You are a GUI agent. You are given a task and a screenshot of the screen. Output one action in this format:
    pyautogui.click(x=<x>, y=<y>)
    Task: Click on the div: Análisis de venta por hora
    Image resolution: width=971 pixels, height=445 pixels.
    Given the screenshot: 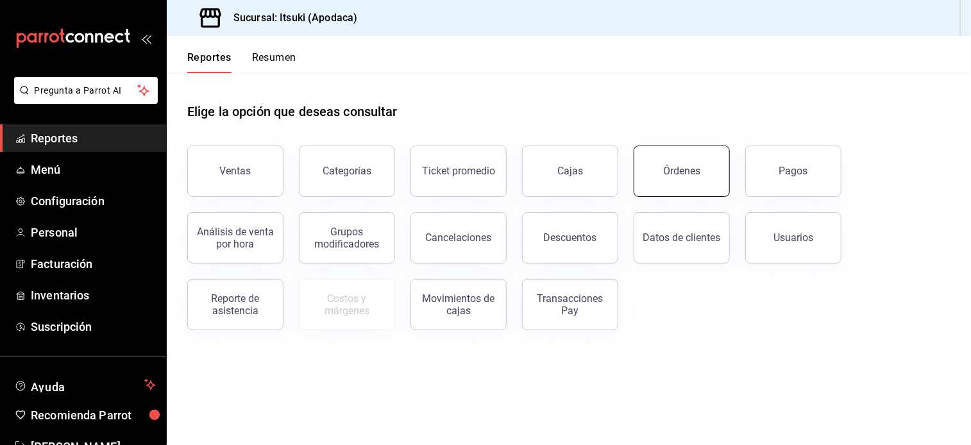 What is the action you would take?
    pyautogui.click(x=235, y=238)
    